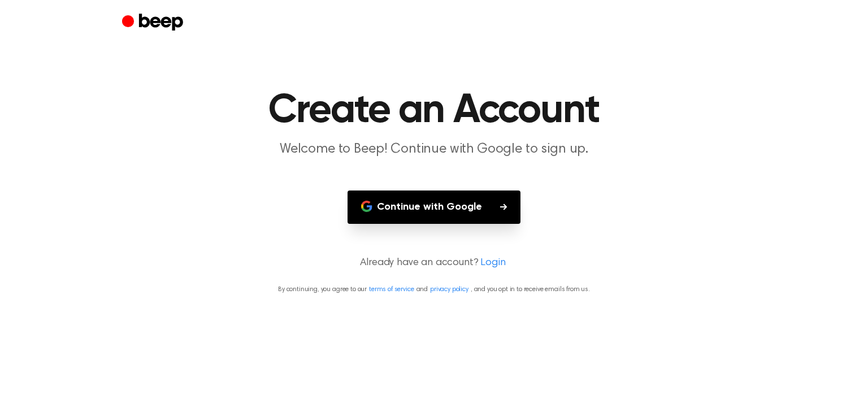 Image resolution: width=868 pixels, height=420 pixels. Describe the element at coordinates (434, 207) in the screenshot. I see `button: Continue with Google` at that location.